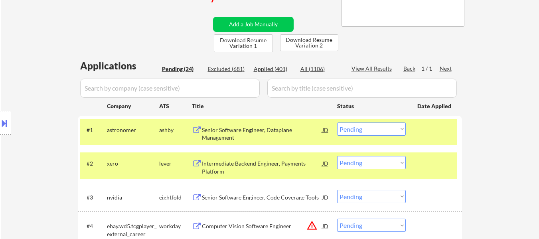 The height and width of the screenshot is (239, 539). I want to click on button: Add a Job Manually, so click(253, 24).